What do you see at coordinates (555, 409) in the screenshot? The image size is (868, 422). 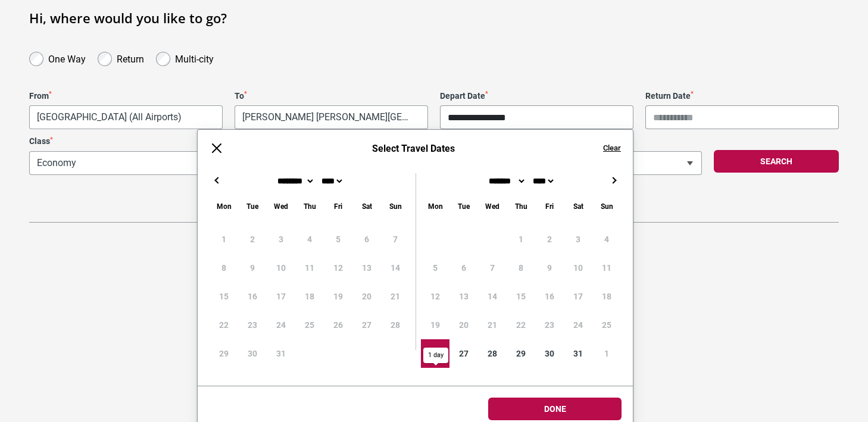 I see `button: Done` at bounding box center [555, 409].